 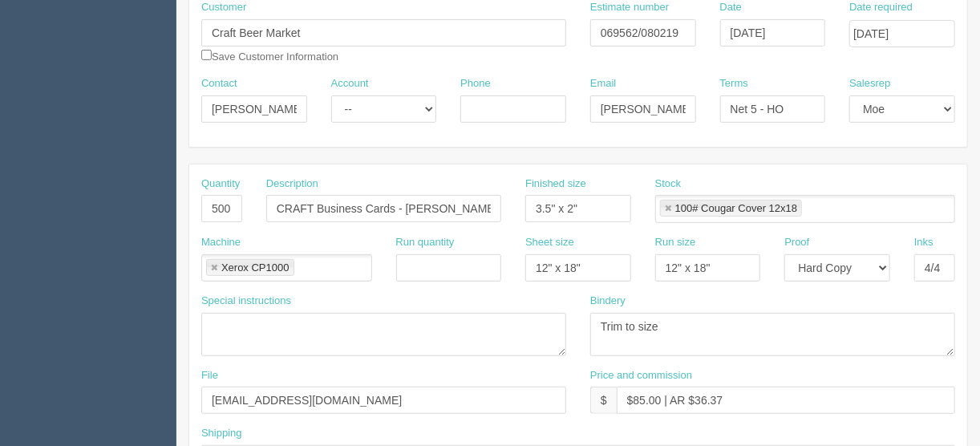 What do you see at coordinates (608, 301) in the screenshot?
I see `label: Bindery` at bounding box center [608, 301].